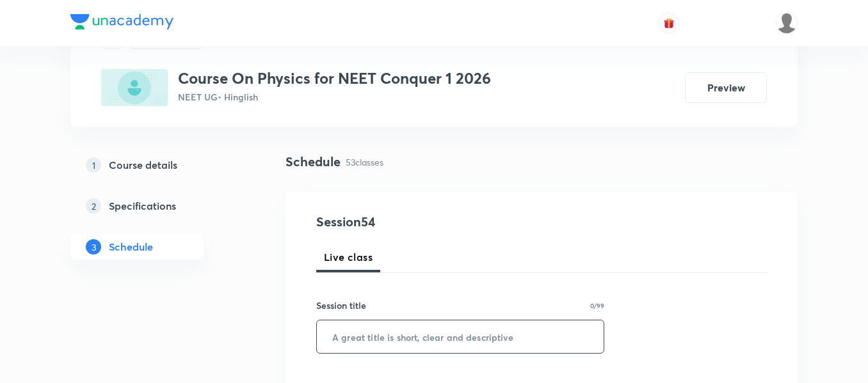 The width and height of the screenshot is (868, 383). What do you see at coordinates (341, 305) in the screenshot?
I see `h6: Session title` at bounding box center [341, 305].